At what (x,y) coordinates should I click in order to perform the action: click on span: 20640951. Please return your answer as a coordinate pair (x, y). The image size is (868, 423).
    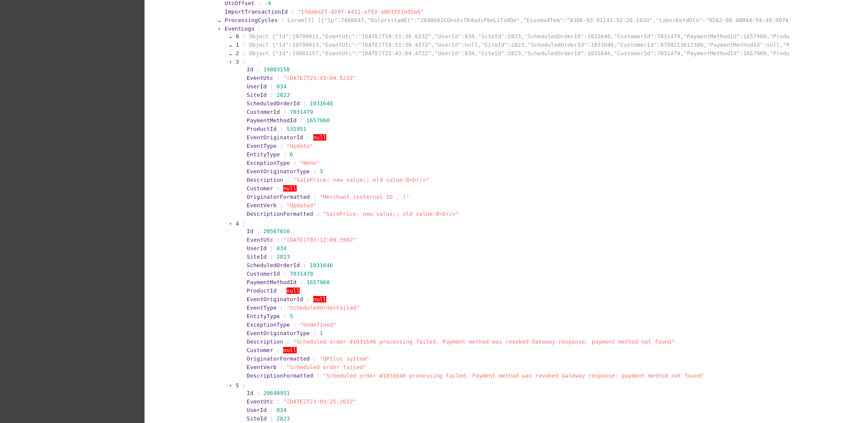
    Looking at the image, I should click on (276, 392).